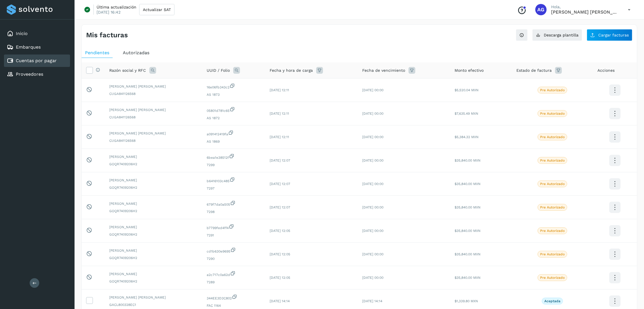  What do you see at coordinates (116, 7) in the screenshot?
I see `p: Última actualización` at bounding box center [116, 7].